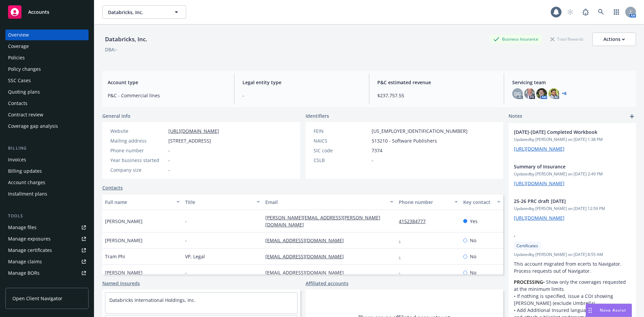  I want to click on div: NAICS, so click(341, 140).